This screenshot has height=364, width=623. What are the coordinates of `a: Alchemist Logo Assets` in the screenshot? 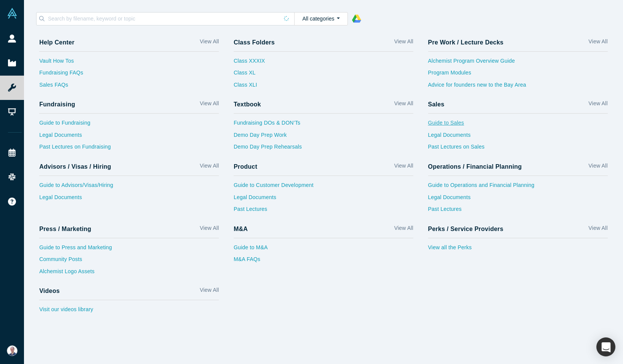 It's located at (129, 274).